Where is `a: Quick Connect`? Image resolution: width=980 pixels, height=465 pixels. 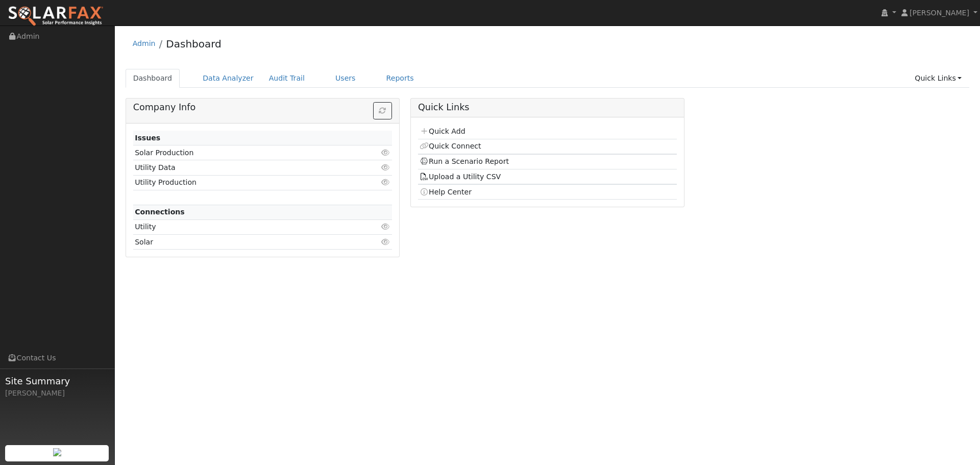 a: Quick Connect is located at coordinates (450, 146).